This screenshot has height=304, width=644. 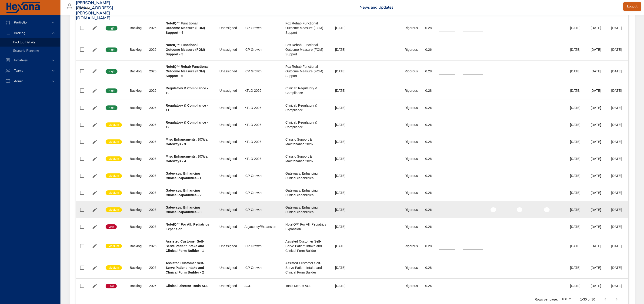 What do you see at coordinates (21, 60) in the screenshot?
I see `span: Initiatives` at bounding box center [21, 60].